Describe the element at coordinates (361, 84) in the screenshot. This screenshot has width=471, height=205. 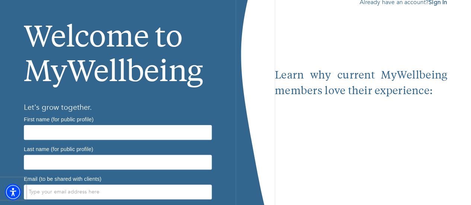
I see `p: Learn why current MyWellbeing members love their experience:` at that location.